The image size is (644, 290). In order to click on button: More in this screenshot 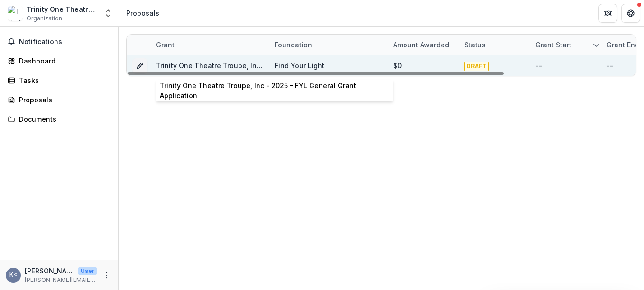, I will do `click(107, 276)`.